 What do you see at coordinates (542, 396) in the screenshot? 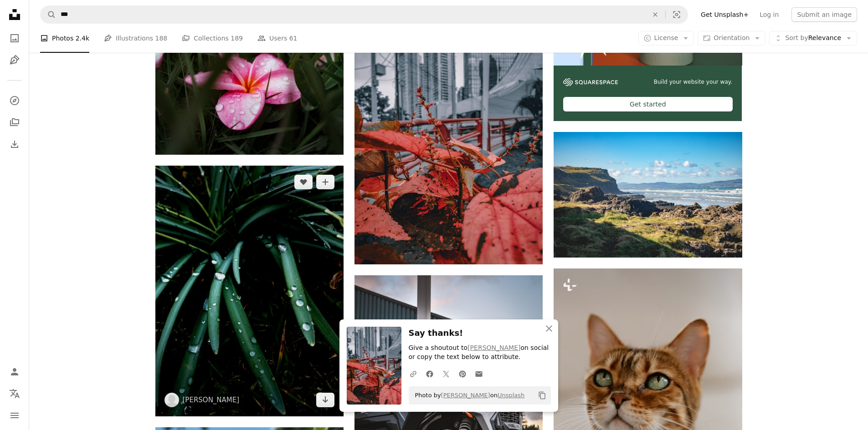
I see `button: Copy to clipboard` at bounding box center [542, 396].